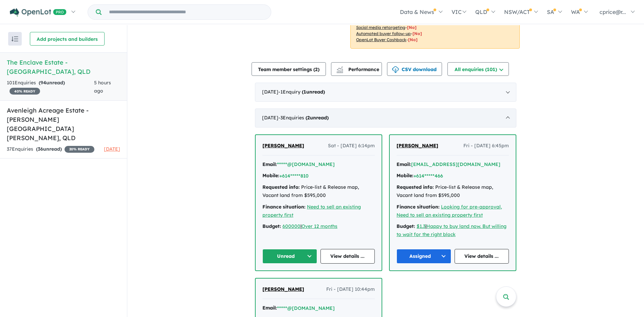  I want to click on div: 101 Enquir ies, so click(50, 87).